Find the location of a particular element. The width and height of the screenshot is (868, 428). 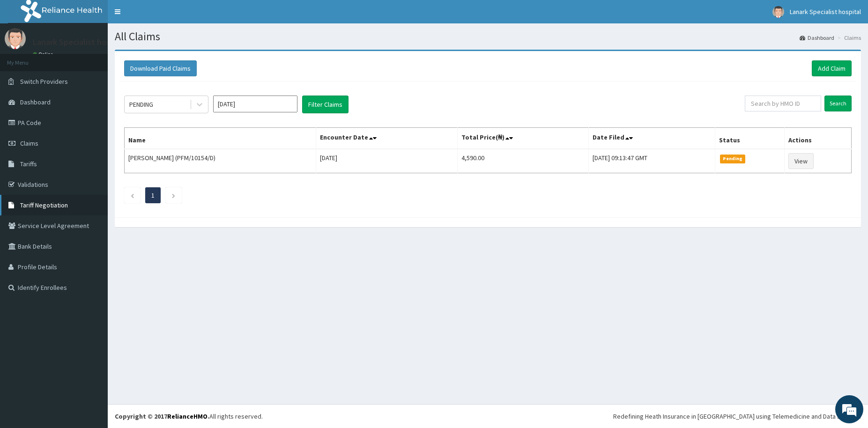

input: Search is located at coordinates (837, 104).